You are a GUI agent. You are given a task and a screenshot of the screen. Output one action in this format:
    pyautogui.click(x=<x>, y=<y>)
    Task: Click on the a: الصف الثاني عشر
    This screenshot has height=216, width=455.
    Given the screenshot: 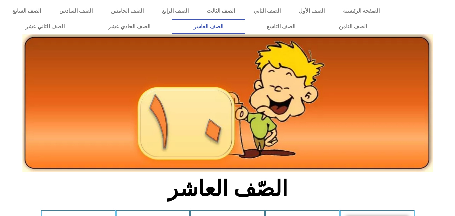 What is the action you would take?
    pyautogui.click(x=45, y=27)
    